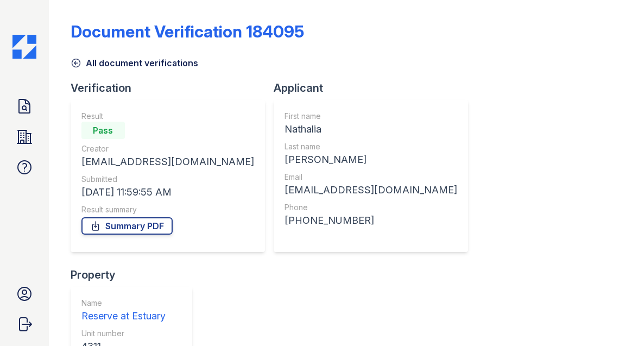  I want to click on div: Name, so click(123, 303).